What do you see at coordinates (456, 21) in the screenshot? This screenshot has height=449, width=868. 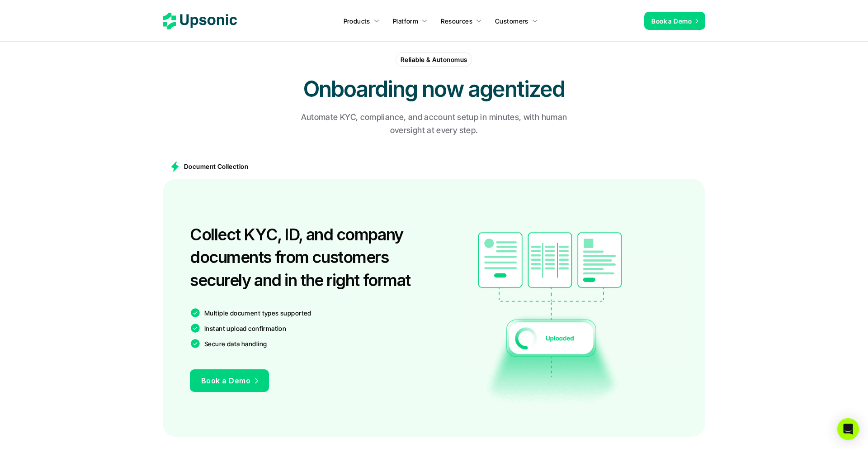 I see `p: Resources` at bounding box center [456, 21].